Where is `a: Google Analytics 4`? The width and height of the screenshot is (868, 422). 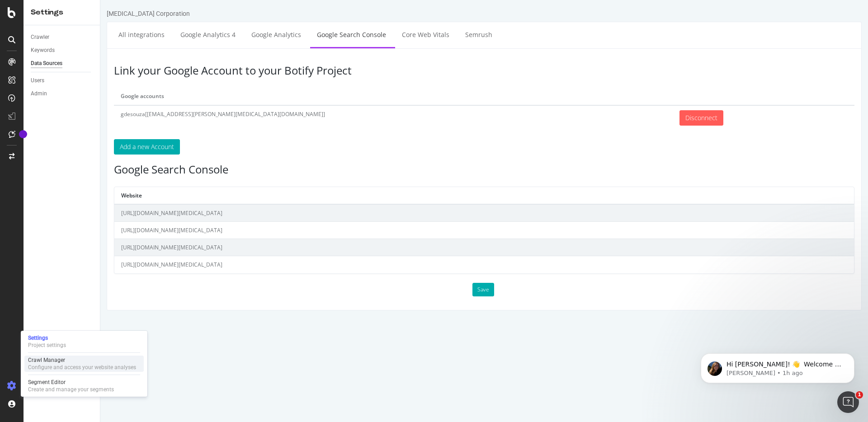 a: Google Analytics 4 is located at coordinates (108, 35).